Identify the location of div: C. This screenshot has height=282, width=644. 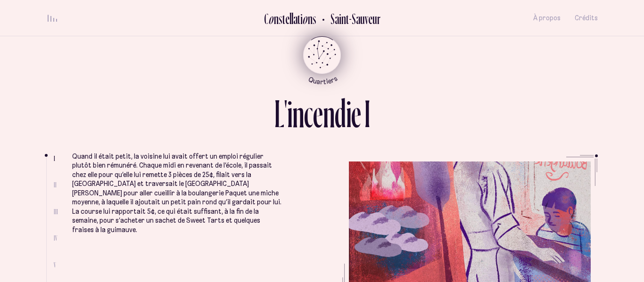
(266, 18).